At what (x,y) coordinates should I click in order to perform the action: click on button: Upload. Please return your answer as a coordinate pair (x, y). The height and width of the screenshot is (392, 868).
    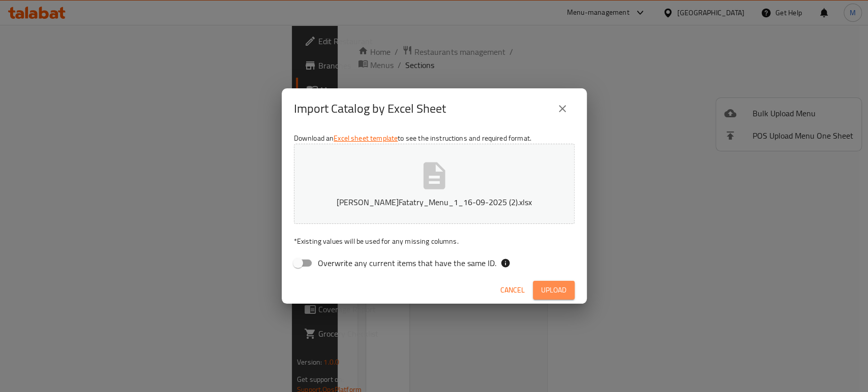
    Looking at the image, I should click on (554, 290).